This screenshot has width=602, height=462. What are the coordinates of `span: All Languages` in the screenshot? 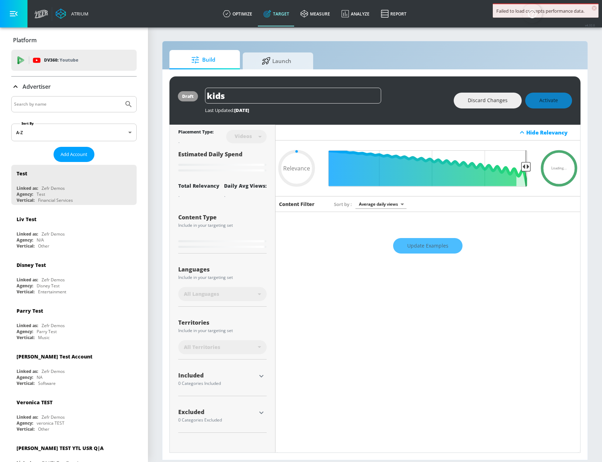 It's located at (202, 294).